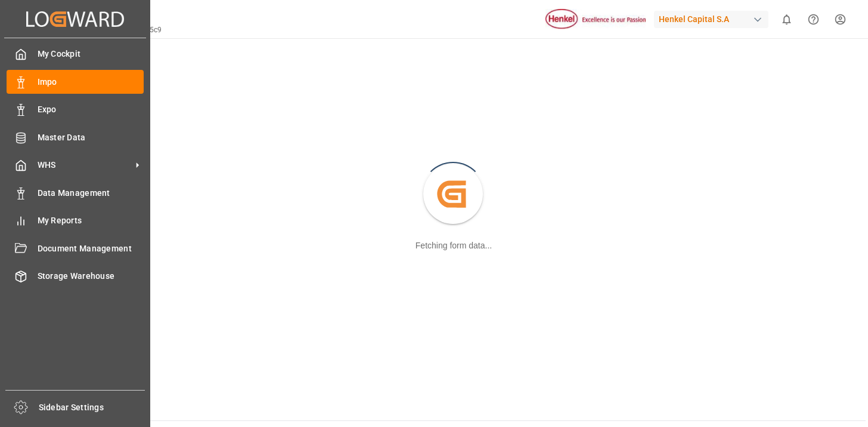  Describe the element at coordinates (91, 137) in the screenshot. I see `span: Master Data` at that location.